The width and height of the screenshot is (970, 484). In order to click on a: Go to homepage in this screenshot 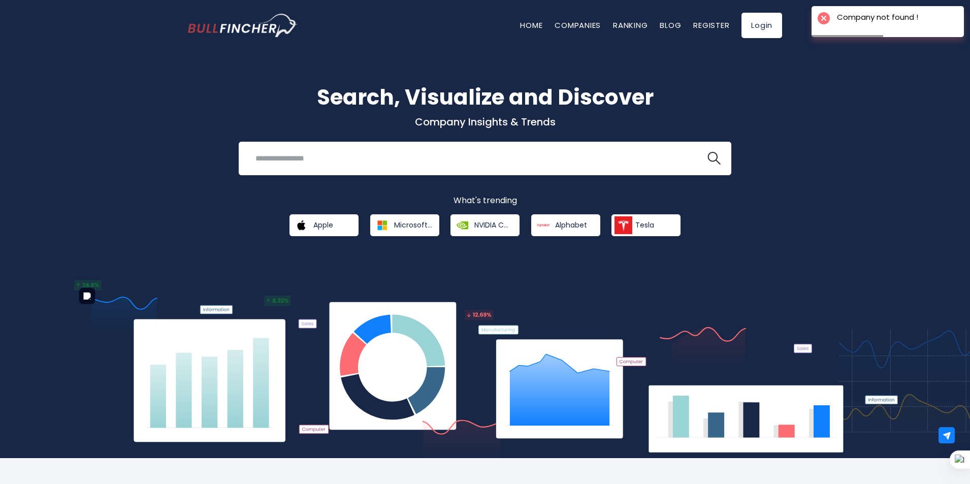, I will do `click(242, 25)`.